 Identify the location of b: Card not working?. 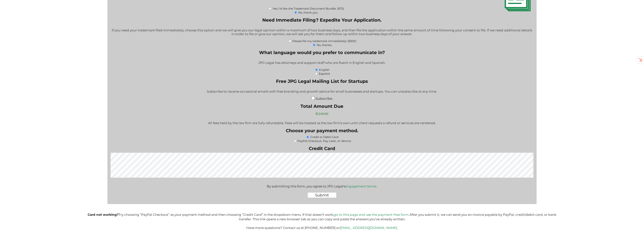
(103, 215).